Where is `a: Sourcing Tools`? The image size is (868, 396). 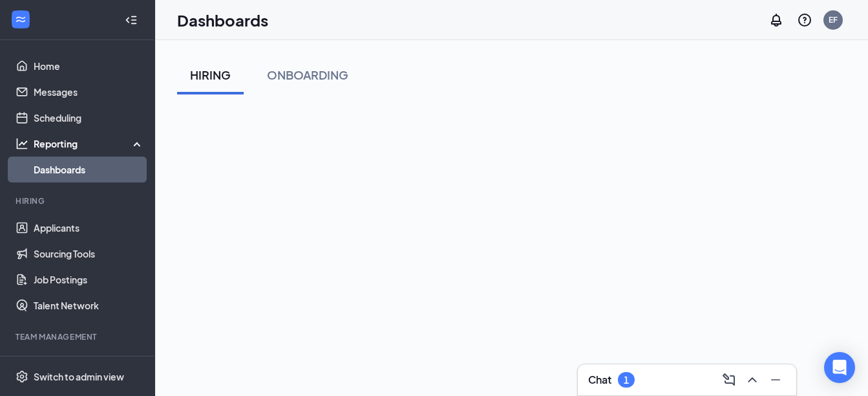
a: Sourcing Tools is located at coordinates (89, 253).